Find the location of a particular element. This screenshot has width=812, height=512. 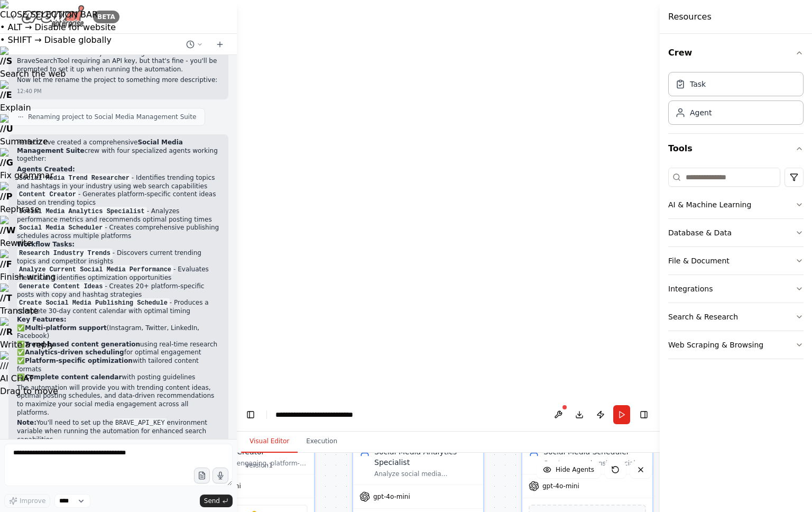

button: Hide Agents is located at coordinates (569, 470).